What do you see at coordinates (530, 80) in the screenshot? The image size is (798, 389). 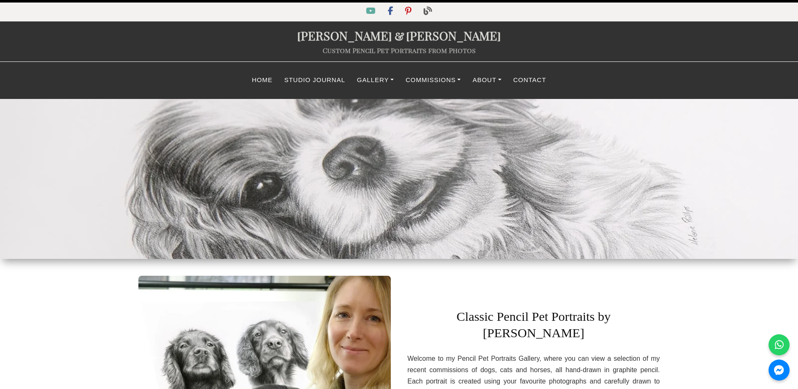 I see `a: Contact` at bounding box center [530, 80].